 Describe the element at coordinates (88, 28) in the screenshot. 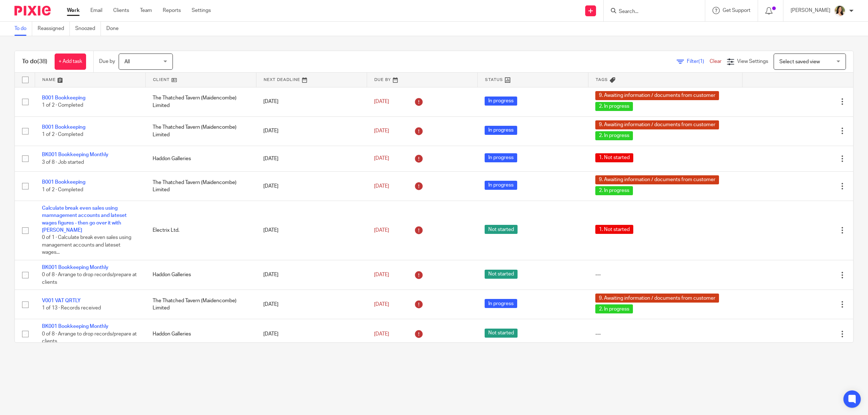

I see `a: Snoozed` at that location.